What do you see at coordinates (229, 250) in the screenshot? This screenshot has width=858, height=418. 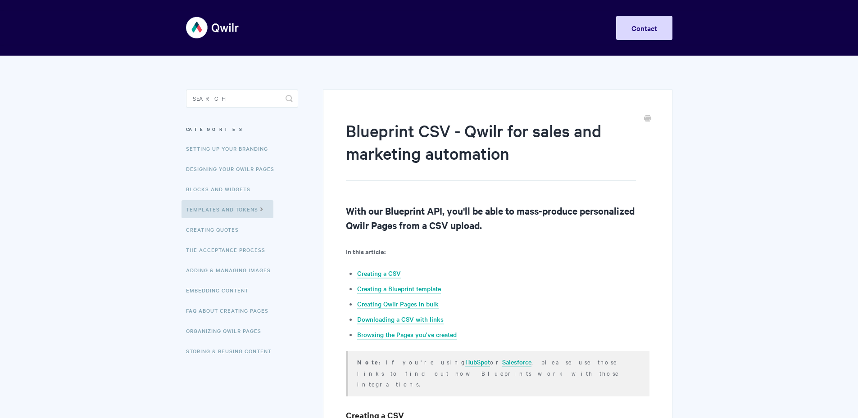 I see `a: The Acceptance Process` at bounding box center [229, 250].